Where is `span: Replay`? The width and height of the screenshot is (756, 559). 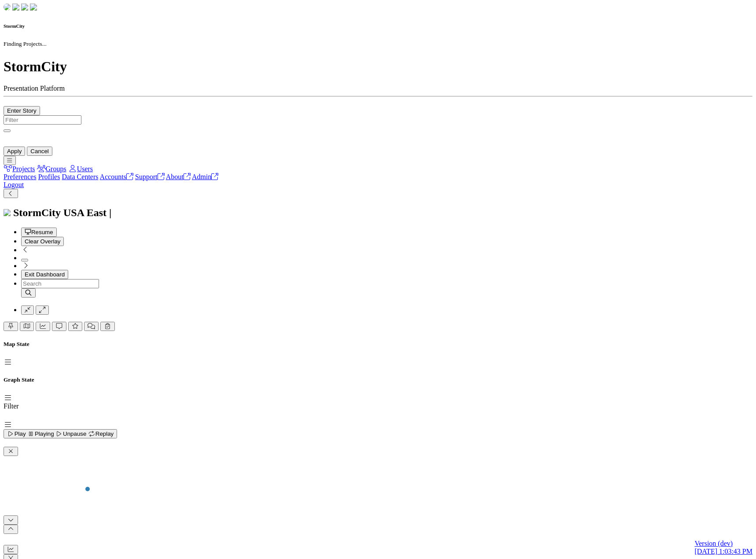
span: Replay is located at coordinates (101, 433).